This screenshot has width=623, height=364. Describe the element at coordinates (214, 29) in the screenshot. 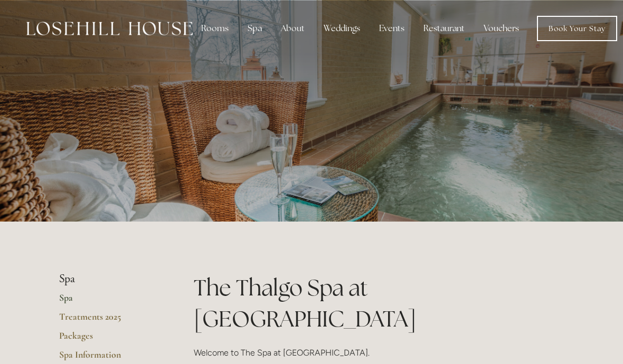

I see `div: Rooms` at that location.